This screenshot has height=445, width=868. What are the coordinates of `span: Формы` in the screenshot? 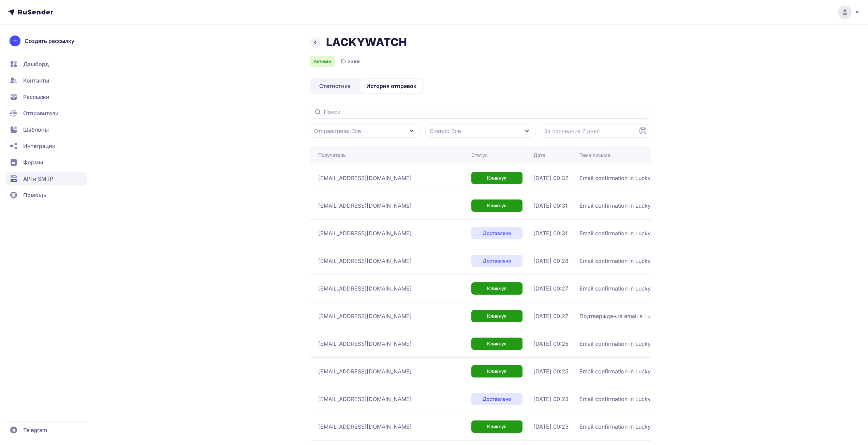 It's located at (33, 163).